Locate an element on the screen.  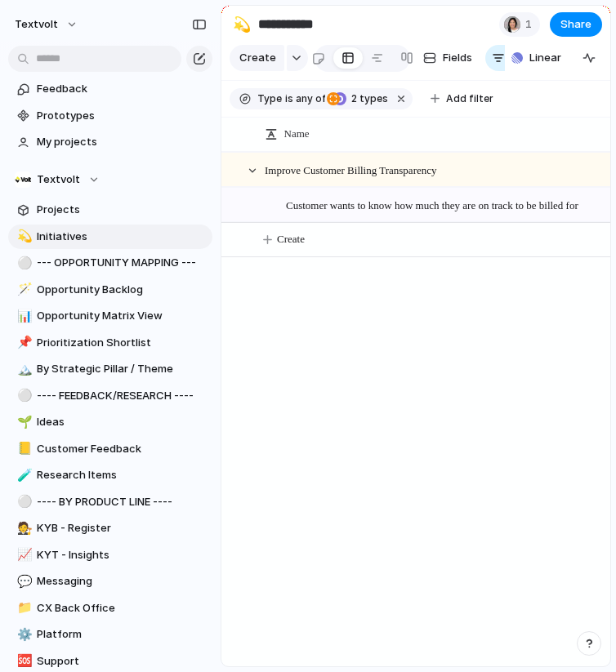
button: textvolt is located at coordinates (46, 24).